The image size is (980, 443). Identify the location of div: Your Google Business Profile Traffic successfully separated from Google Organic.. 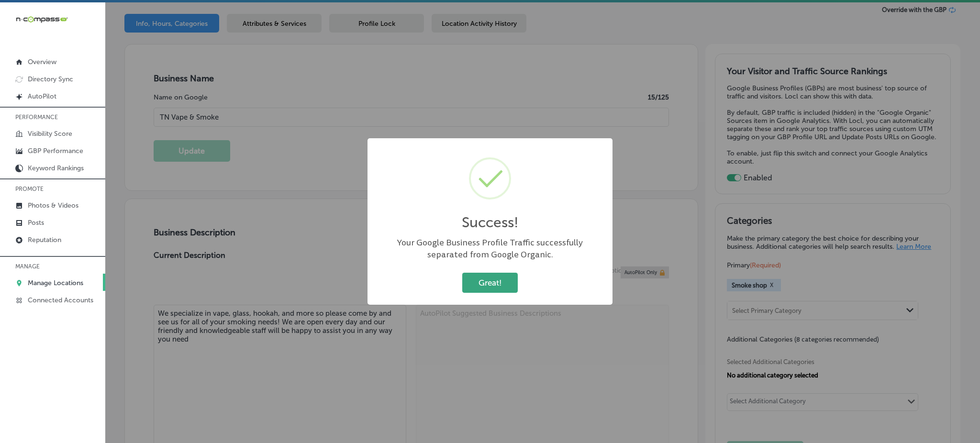
(490, 249).